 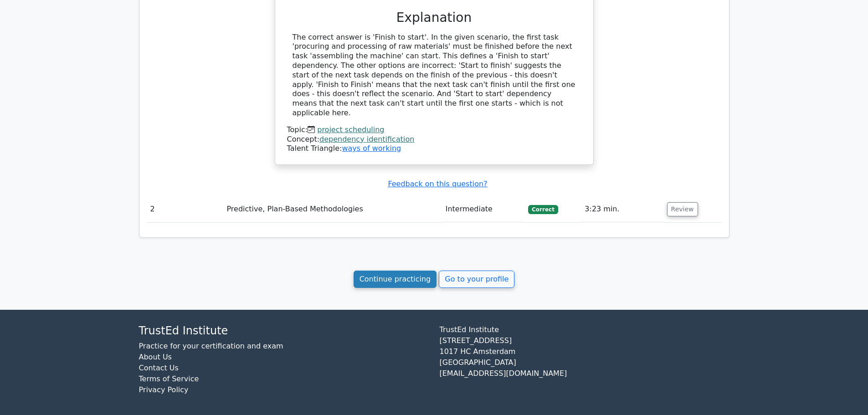 I want to click on a: dependency identification, so click(x=367, y=139).